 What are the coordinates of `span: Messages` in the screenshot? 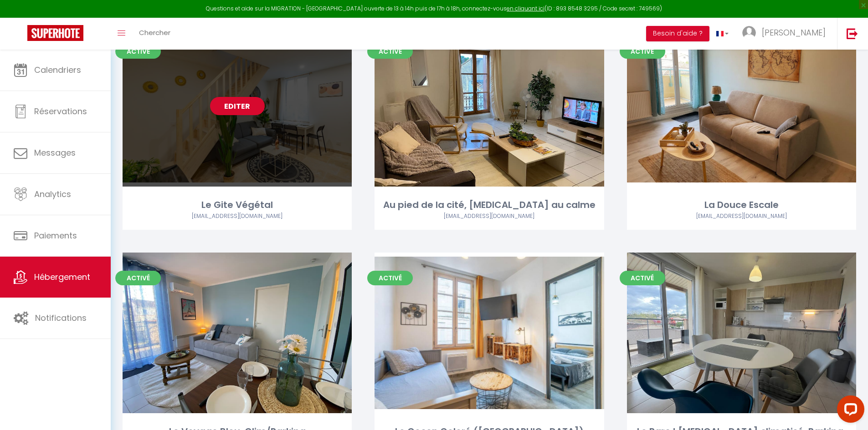 It's located at (54, 153).